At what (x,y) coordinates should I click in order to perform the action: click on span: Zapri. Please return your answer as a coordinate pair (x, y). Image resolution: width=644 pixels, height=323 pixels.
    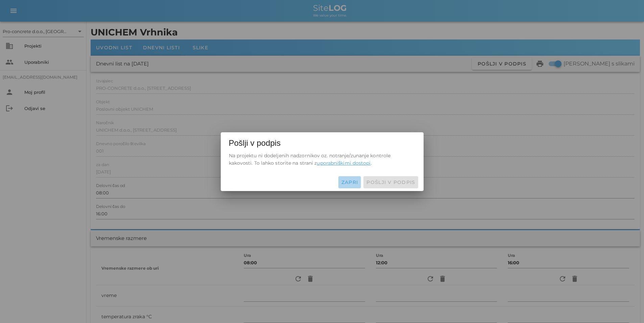
    Looking at the image, I should click on (350, 183).